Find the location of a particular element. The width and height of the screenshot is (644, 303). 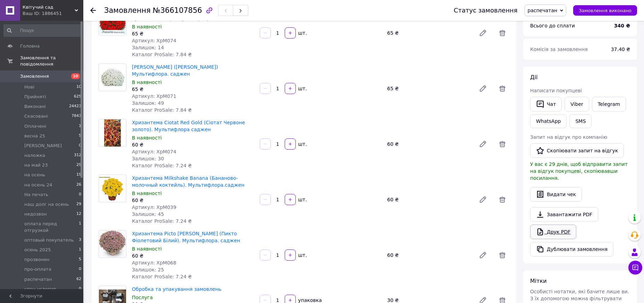

span: Артикул: ХрМ068 is located at coordinates (154, 263).